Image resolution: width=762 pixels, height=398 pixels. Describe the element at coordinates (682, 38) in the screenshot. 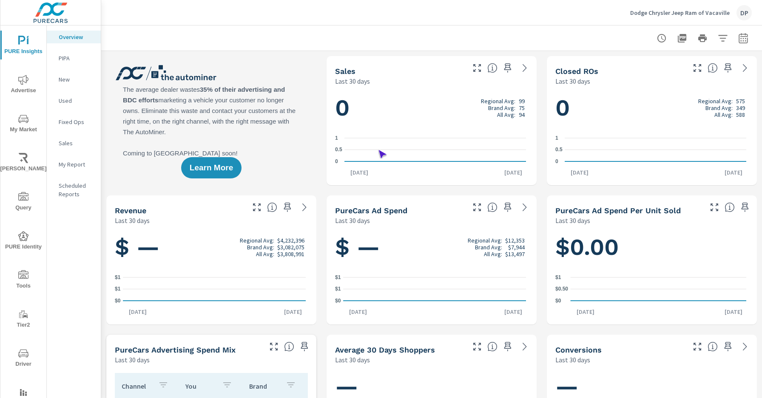

I see `button: "Export Report to PDF"` at that location.